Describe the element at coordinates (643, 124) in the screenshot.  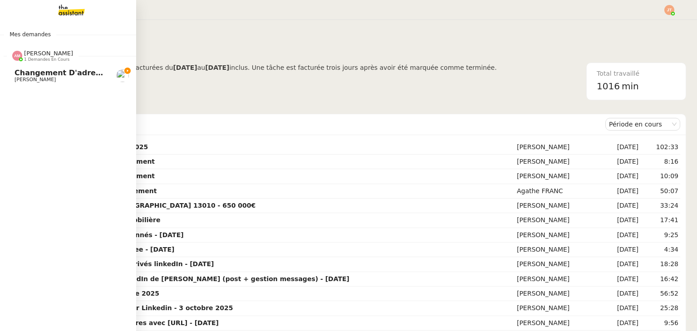
I see `nz-select-item: Période en cours` at that location.